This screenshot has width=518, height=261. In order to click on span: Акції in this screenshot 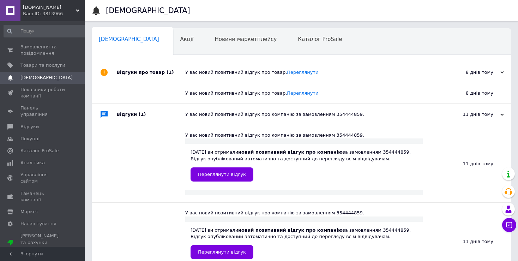, I will do `click(187, 39)`.